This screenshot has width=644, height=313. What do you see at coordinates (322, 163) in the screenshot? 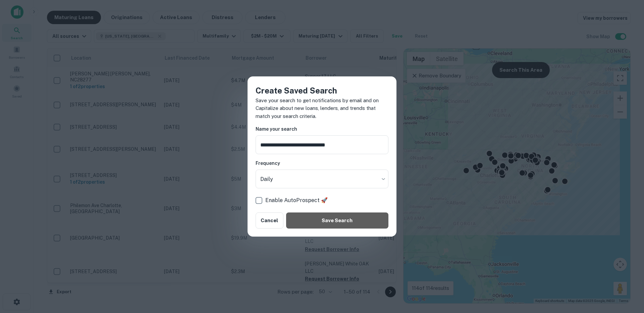
I see `h6: Frequency` at bounding box center [322, 163].